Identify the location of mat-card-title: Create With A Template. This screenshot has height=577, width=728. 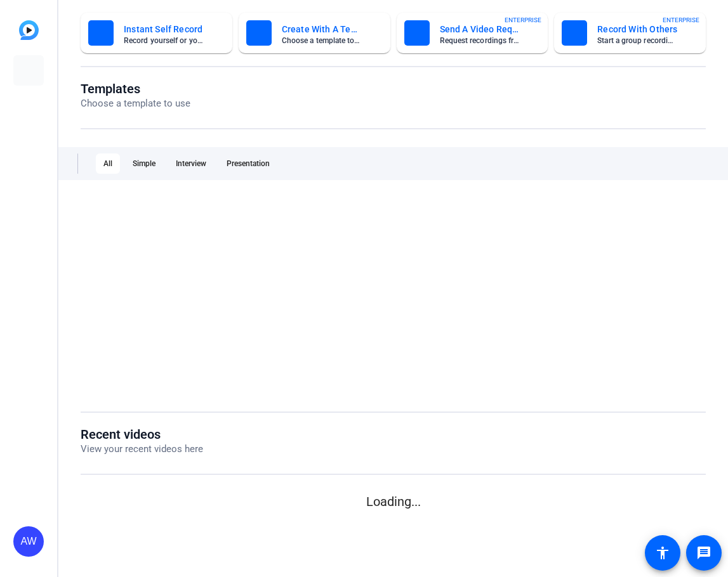
(322, 29).